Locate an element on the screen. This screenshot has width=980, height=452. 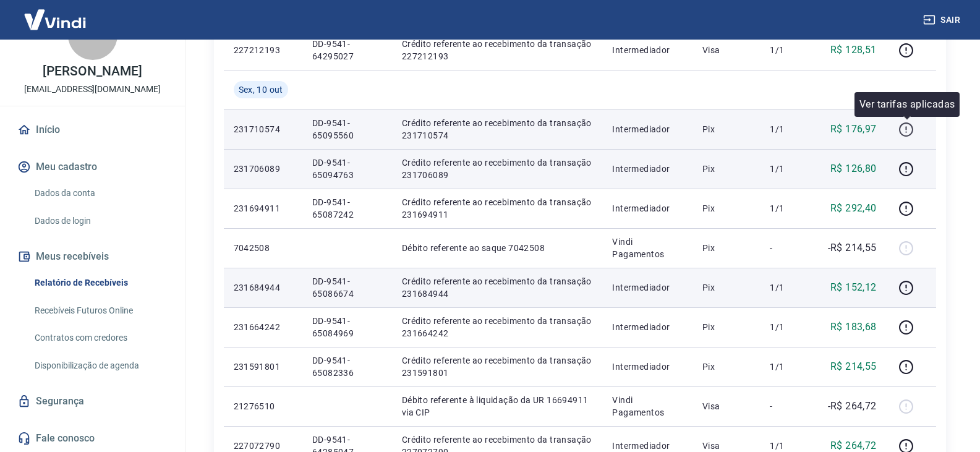
p: 231664242 is located at coordinates (263, 327).